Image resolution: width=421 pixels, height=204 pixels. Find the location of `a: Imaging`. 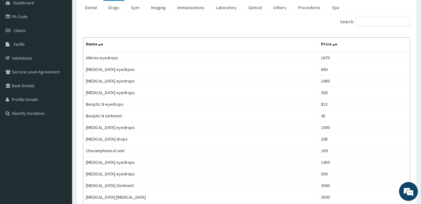

a: Imaging is located at coordinates (158, 8).